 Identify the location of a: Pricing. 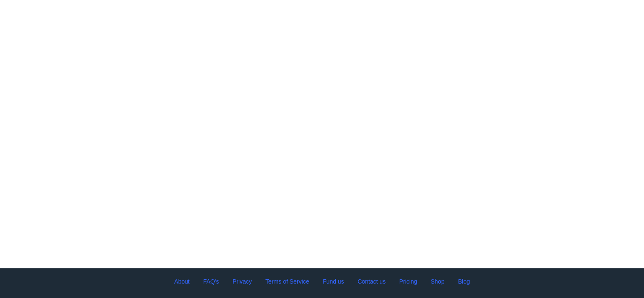
(409, 281).